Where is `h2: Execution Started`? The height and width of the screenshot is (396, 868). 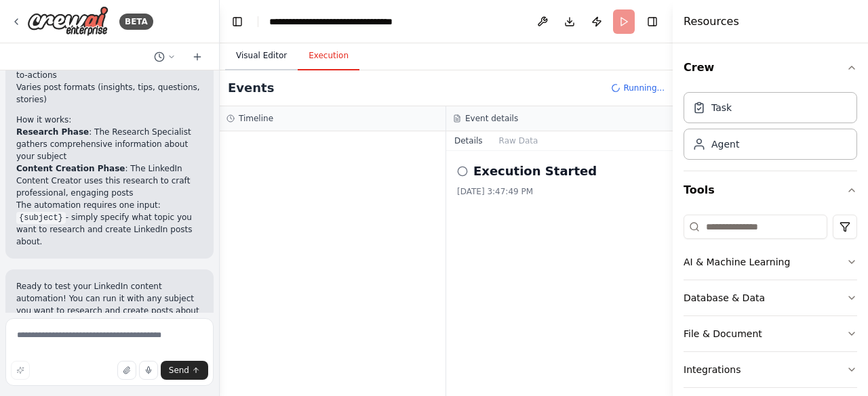 h2: Execution Started is located at coordinates (535, 171).